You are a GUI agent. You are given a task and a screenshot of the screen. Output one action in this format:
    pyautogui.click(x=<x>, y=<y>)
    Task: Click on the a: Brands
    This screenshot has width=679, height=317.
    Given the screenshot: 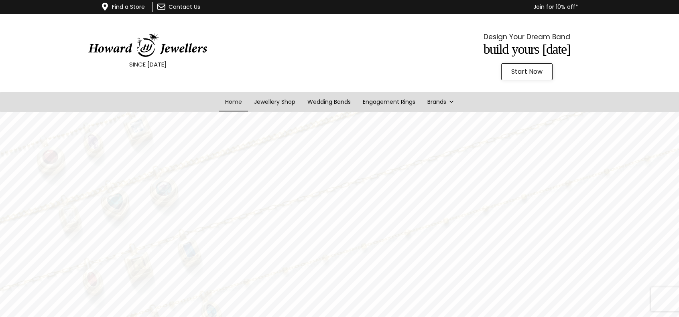 What is the action you would take?
    pyautogui.click(x=440, y=102)
    